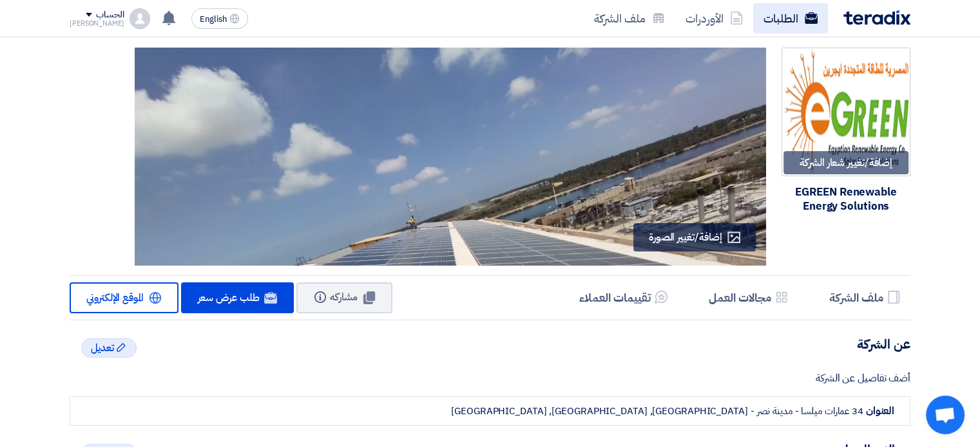 This screenshot has height=447, width=980. What do you see at coordinates (630, 18) in the screenshot?
I see `a: ملف الشركة` at bounding box center [630, 18].